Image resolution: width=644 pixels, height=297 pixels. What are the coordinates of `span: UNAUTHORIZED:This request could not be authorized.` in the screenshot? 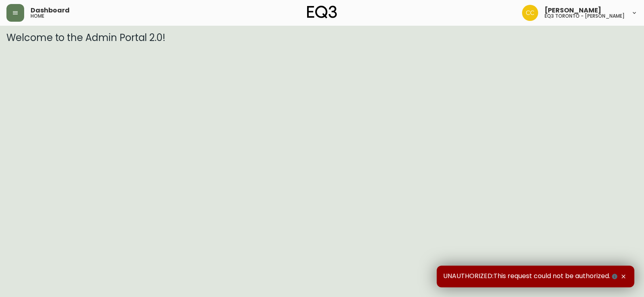 It's located at (531, 276).